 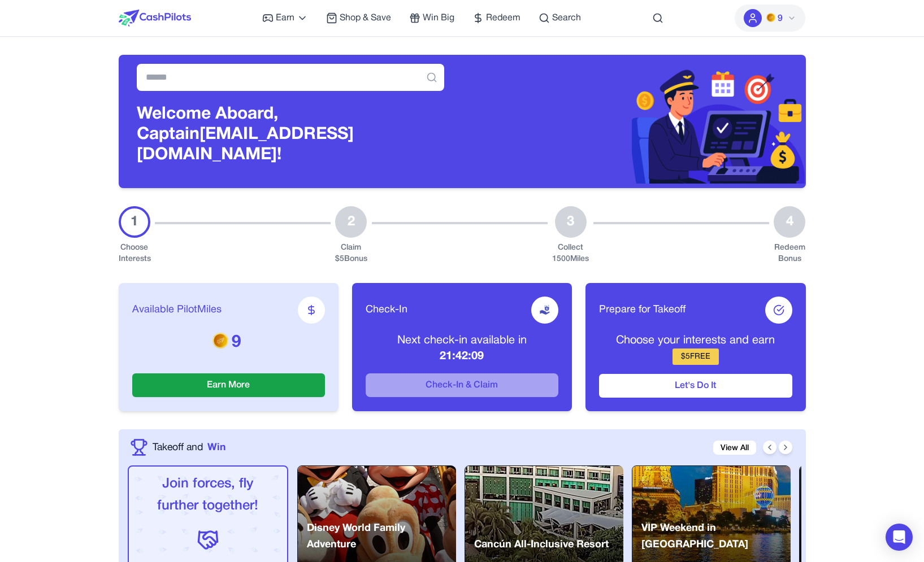 I want to click on span: Redeem, so click(x=503, y=18).